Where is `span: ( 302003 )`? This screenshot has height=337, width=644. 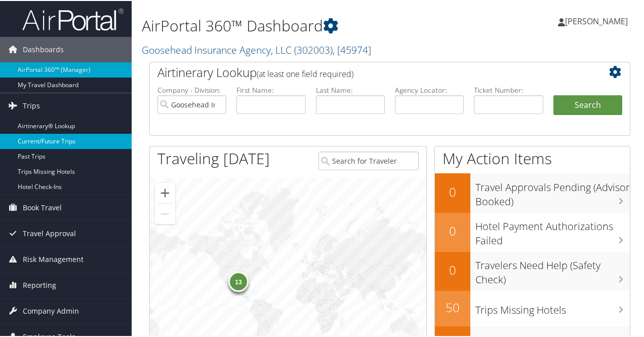
span: ( 302003 ) is located at coordinates (313, 49).